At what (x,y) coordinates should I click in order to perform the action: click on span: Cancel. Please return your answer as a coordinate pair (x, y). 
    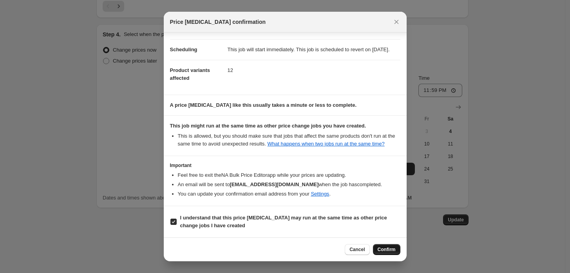
    Looking at the image, I should click on (357, 250).